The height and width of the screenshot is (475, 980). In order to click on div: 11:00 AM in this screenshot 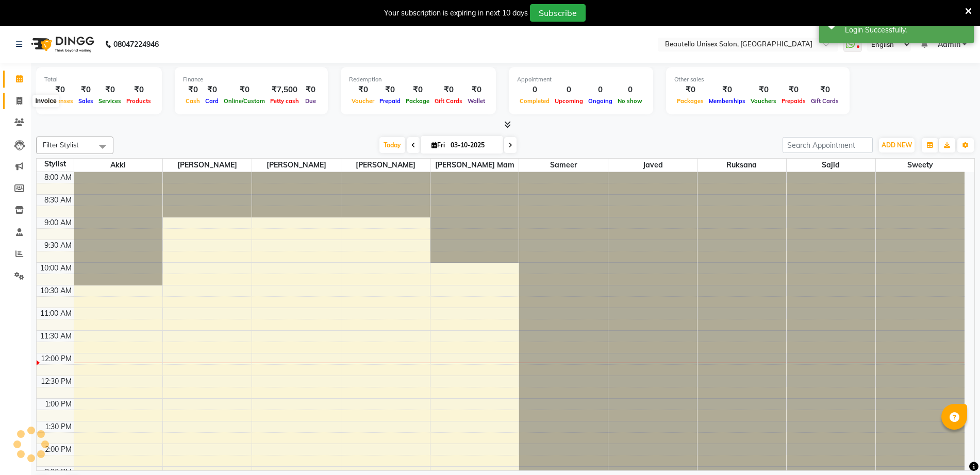, I will do `click(55, 314)`.